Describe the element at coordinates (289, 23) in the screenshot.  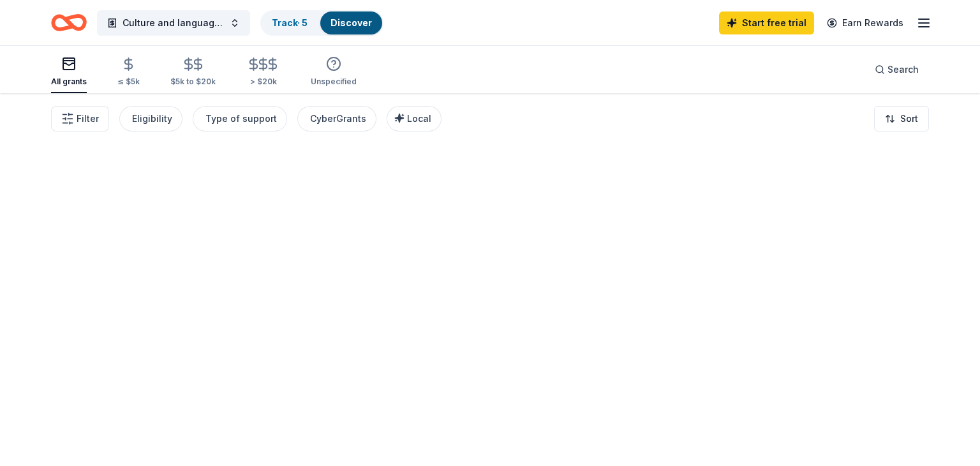
I see `a: Track· 5` at that location.